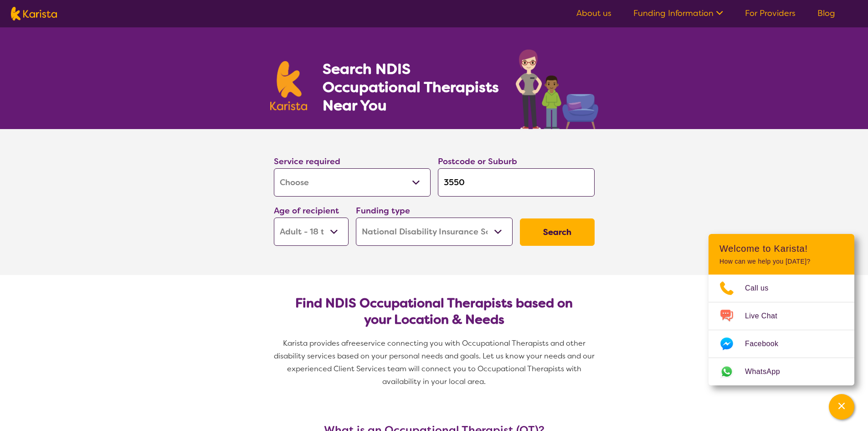 This screenshot has height=431, width=868. Describe the element at coordinates (678, 13) in the screenshot. I see `a: Funding Information` at that location.